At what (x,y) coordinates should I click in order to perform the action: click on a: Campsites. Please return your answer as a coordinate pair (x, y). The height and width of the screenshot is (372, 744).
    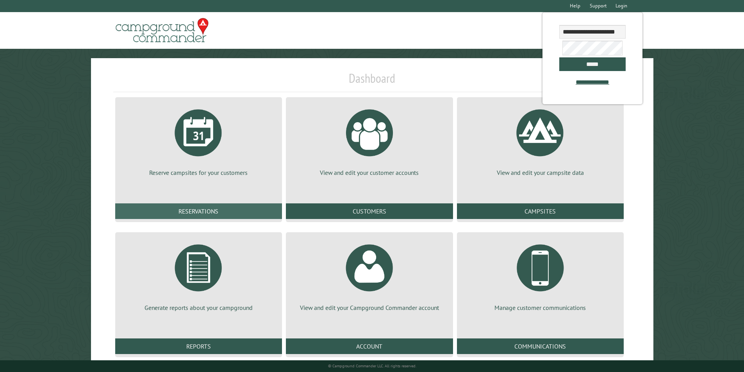
    Looking at the image, I should click on (540, 211).